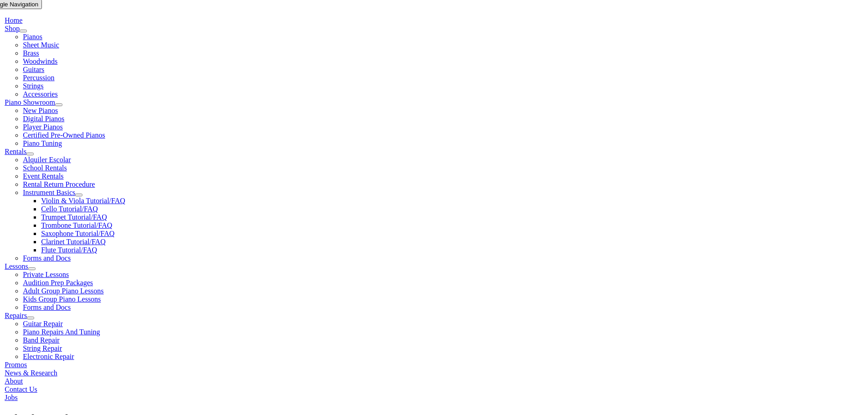 This screenshot has width=868, height=415. I want to click on button: Open submenu of Instrument Basics, so click(79, 195).